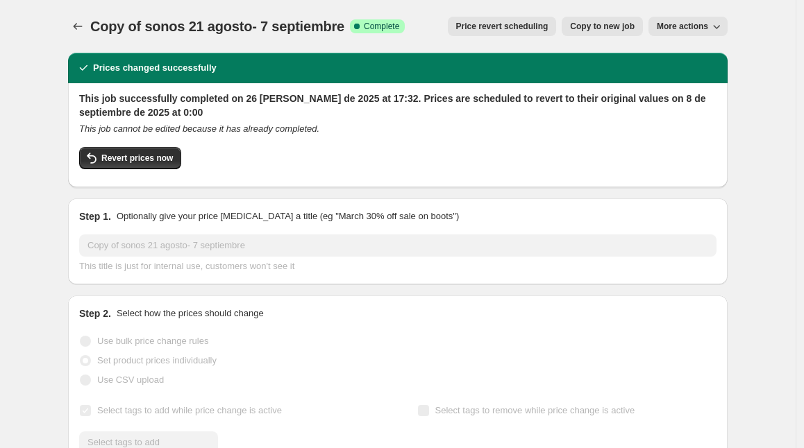  Describe the element at coordinates (682, 26) in the screenshot. I see `span: More actions` at that location.